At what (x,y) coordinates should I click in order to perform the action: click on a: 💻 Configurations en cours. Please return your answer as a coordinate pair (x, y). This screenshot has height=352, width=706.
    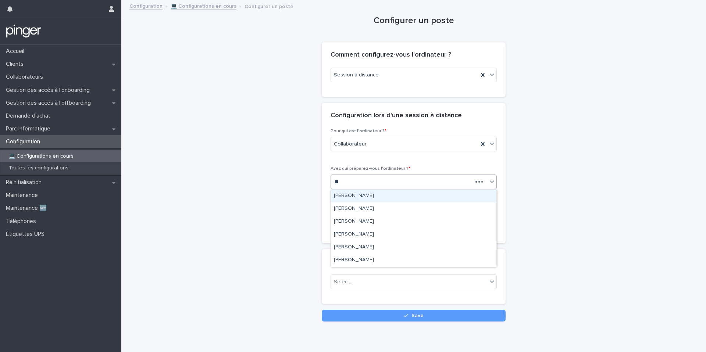
    Looking at the image, I should click on (203, 6).